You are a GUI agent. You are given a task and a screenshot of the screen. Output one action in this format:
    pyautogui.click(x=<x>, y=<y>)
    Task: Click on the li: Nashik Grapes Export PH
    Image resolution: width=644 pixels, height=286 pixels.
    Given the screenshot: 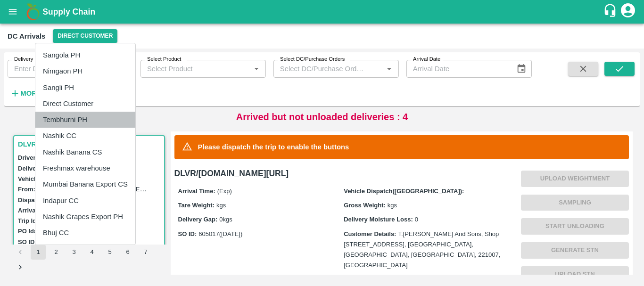 What is the action you would take?
    pyautogui.click(x=85, y=217)
    